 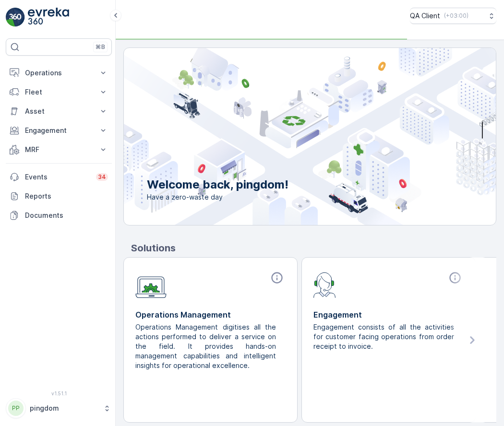 What do you see at coordinates (48, 17) in the screenshot?
I see `img: logo_light-DOdMpM7g.png` at bounding box center [48, 17].